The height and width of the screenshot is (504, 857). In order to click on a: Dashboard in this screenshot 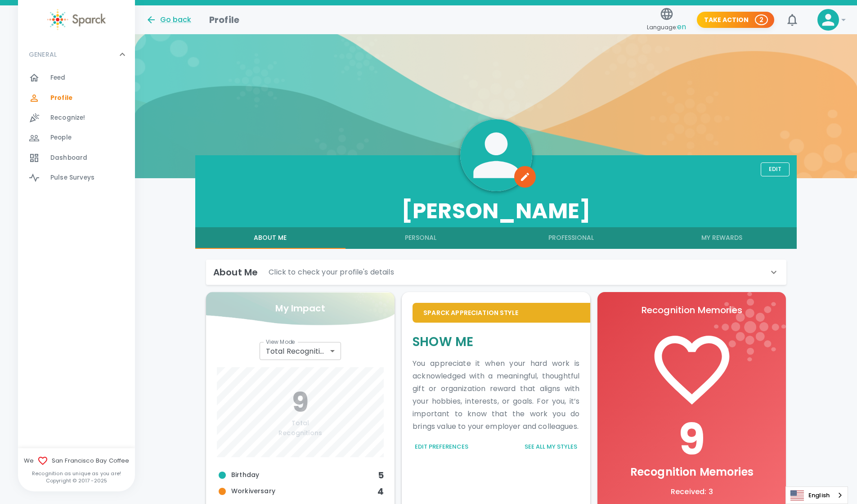, I will do `click(77, 158)`.